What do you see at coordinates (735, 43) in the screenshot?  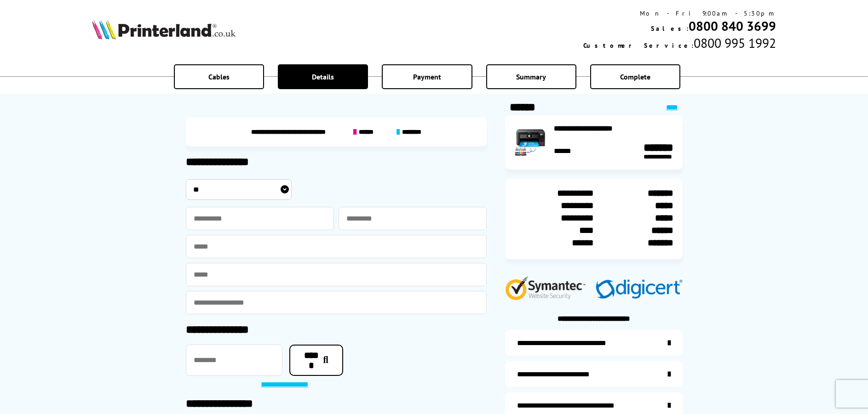 I see `span: 0800 995 1992` at bounding box center [735, 43].